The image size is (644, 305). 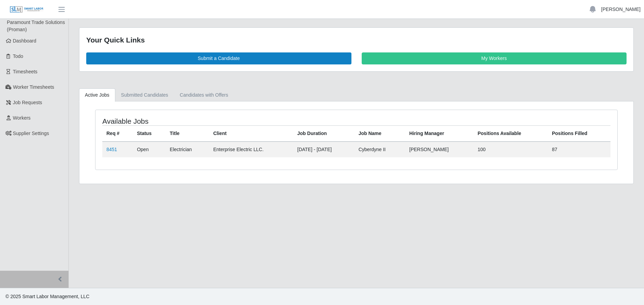 What do you see at coordinates (112, 149) in the screenshot?
I see `a: 8451` at bounding box center [112, 149].